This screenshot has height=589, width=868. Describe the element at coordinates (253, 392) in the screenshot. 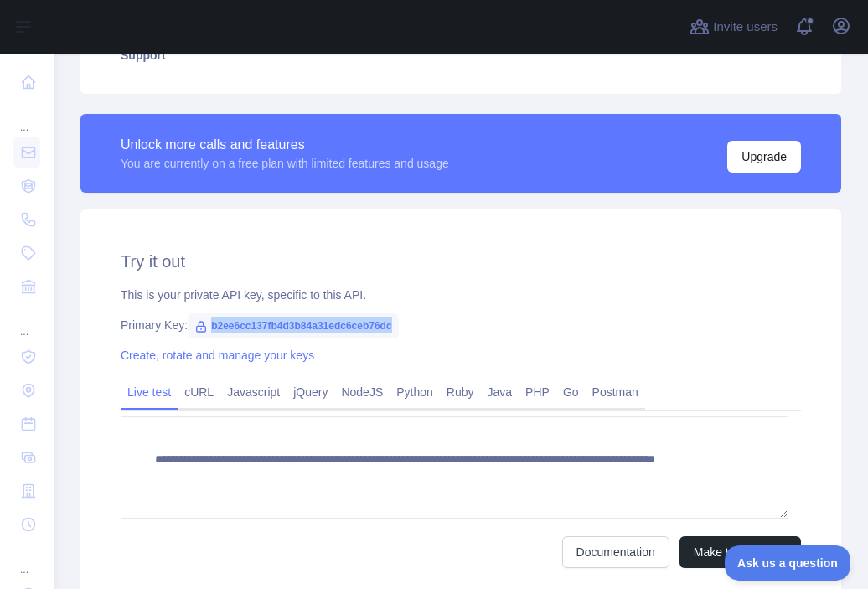

I see `a: Javascript` at that location.